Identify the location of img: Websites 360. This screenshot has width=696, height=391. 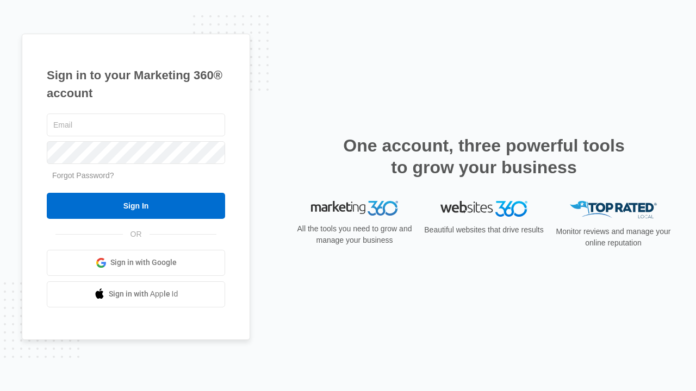
(484, 209).